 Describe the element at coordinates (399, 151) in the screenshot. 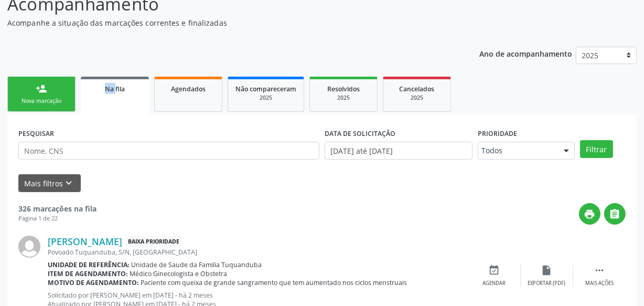

I see `input: Selecione um intervalo` at that location.